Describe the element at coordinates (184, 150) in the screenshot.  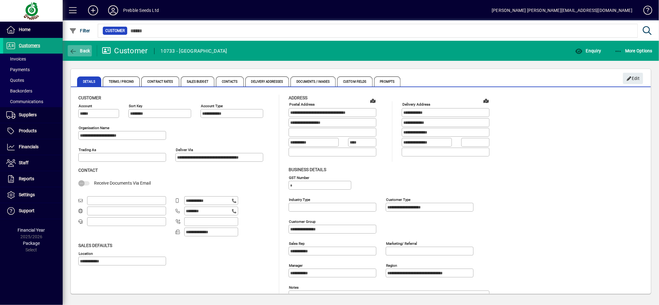
I see `mat-label: Deliver via` at that location.